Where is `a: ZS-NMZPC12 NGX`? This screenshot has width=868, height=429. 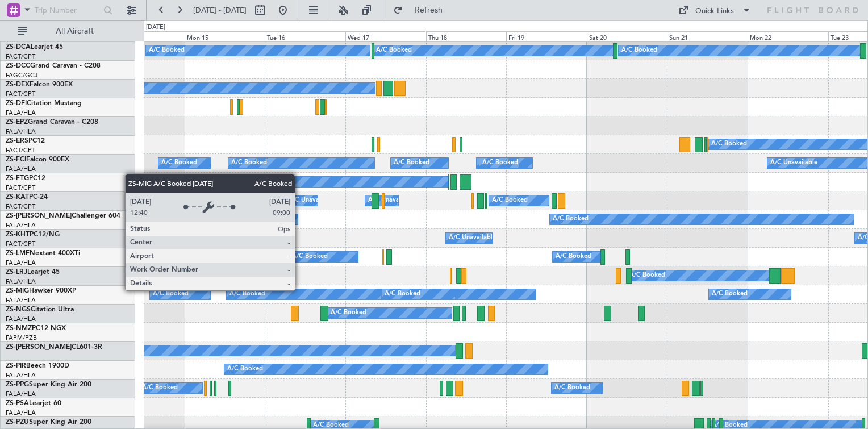
a: ZS-NMZPC12 NGX is located at coordinates (36, 329).